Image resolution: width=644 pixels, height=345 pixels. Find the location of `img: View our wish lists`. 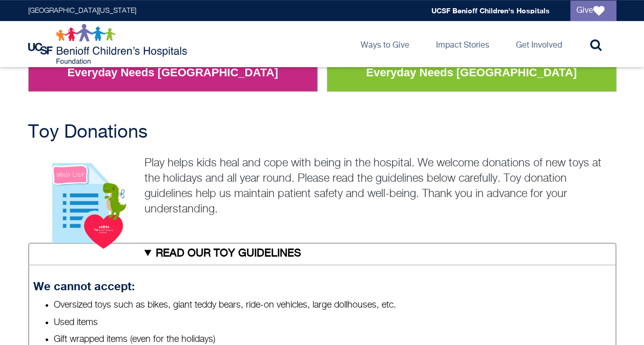

img: View our wish lists is located at coordinates (84, 201).